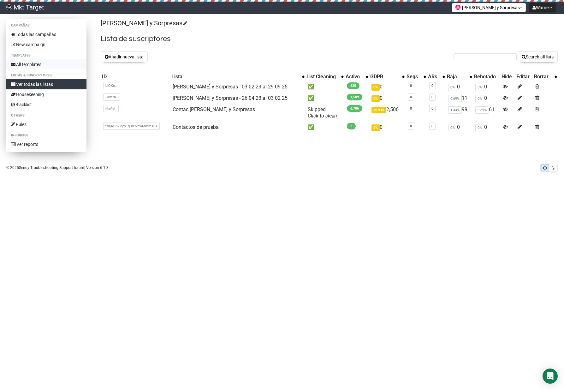  What do you see at coordinates (24, 168) in the screenshot?
I see `a: Sendy` at bounding box center [24, 168].